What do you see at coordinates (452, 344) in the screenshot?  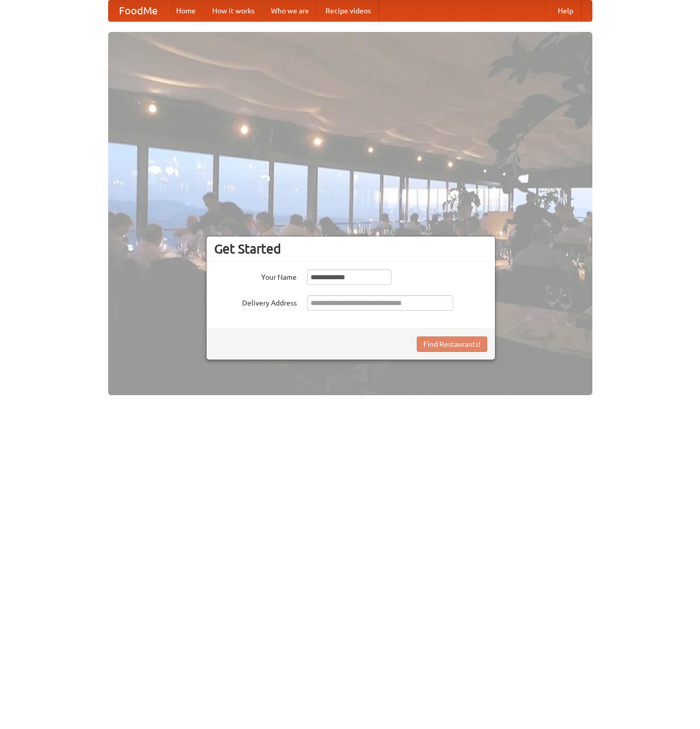 I see `button: Find Restaurants!` at bounding box center [452, 344].